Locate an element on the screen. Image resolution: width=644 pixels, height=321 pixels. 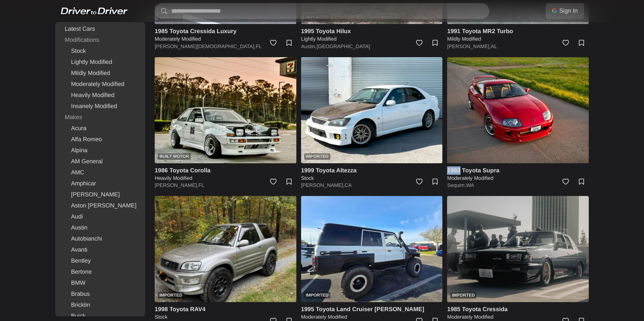
img: 1985 Toyota Cressida for sale is located at coordinates (518, 249).